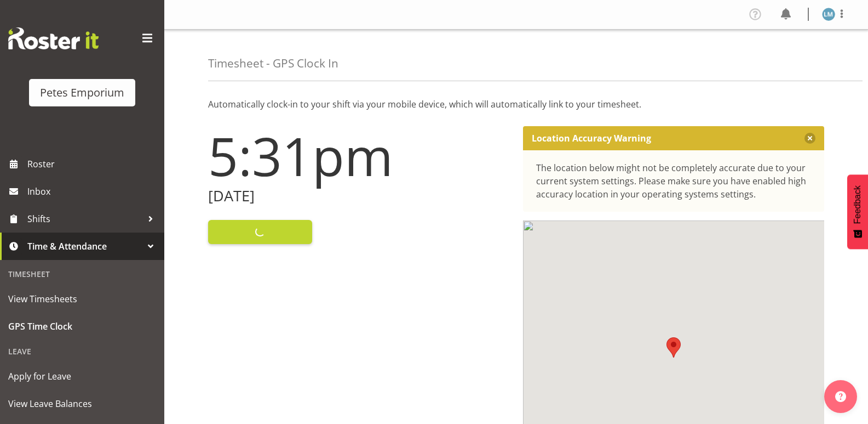  I want to click on a: Apply for Leave, so click(82, 376).